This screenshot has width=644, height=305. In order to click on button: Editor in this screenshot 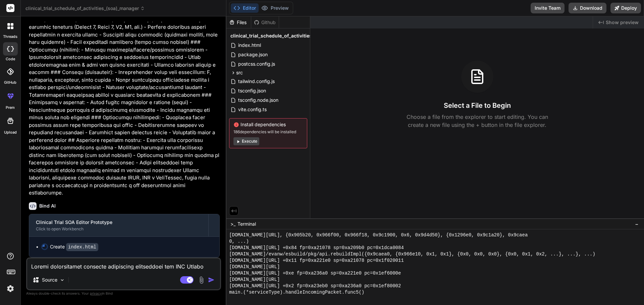, I will do `click(245, 8)`.